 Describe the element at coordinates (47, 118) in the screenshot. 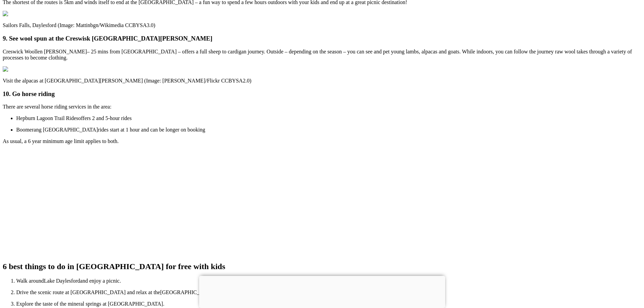

I see `a: Hepburn Lagoon Trail Rides` at that location.